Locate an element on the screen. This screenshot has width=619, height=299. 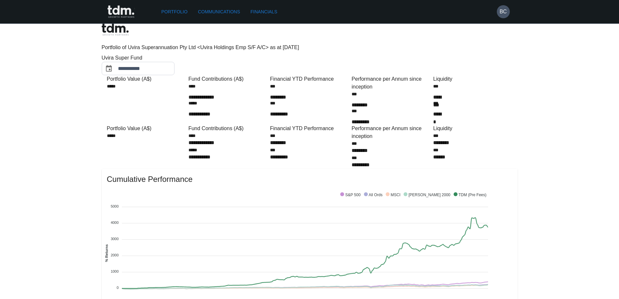
span: All Ords is located at coordinates (373, 195).